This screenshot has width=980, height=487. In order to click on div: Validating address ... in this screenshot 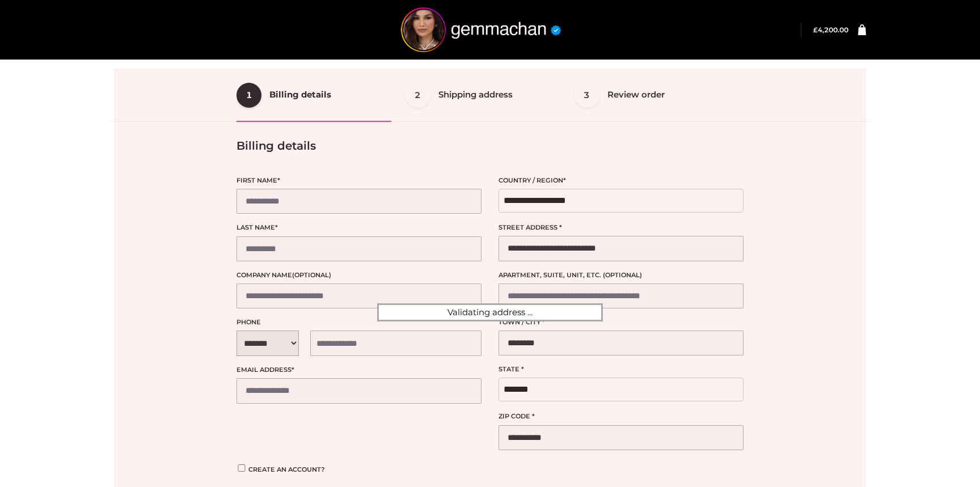, I will do `click(490, 313)`.